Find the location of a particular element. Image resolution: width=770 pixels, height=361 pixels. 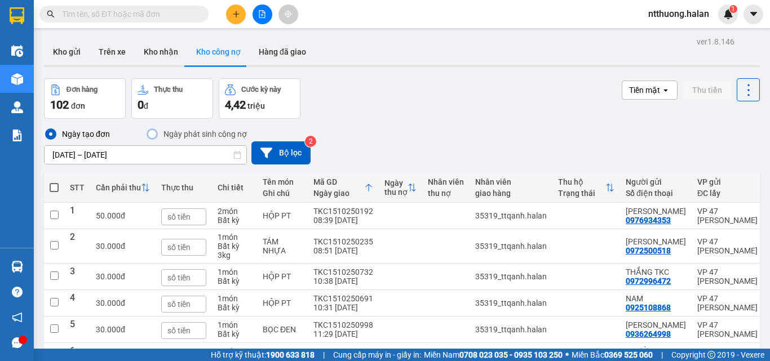

span: plus is located at coordinates (236, 14).